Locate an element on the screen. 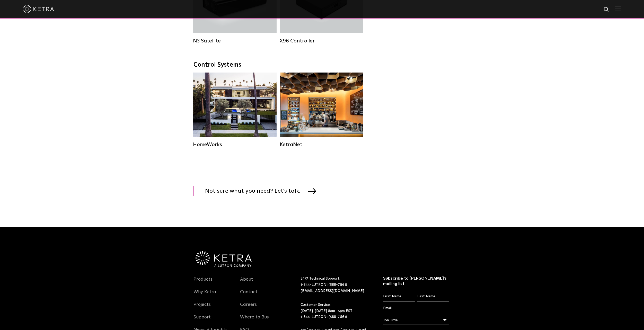  a: KetraNet Legacy System is located at coordinates (321, 110).